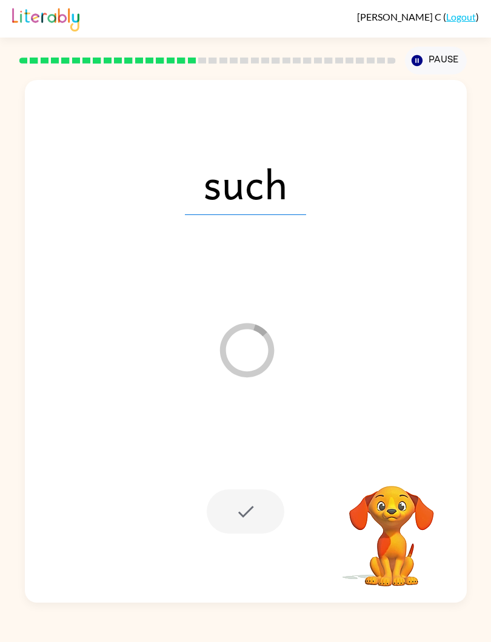  Describe the element at coordinates (391, 528) in the screenshot. I see `video: Your browser must support playing .mp4 files to use Literably. Please try using another browser.` at that location.